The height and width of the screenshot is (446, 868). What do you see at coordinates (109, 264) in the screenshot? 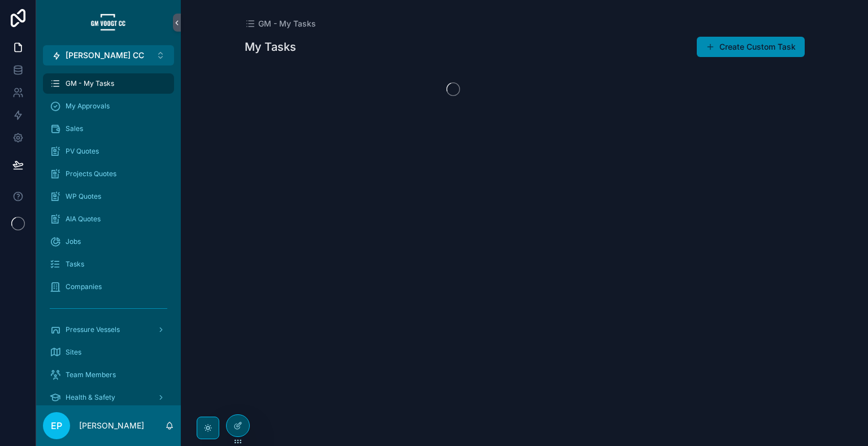
I see `a: Tasks` at bounding box center [109, 264].